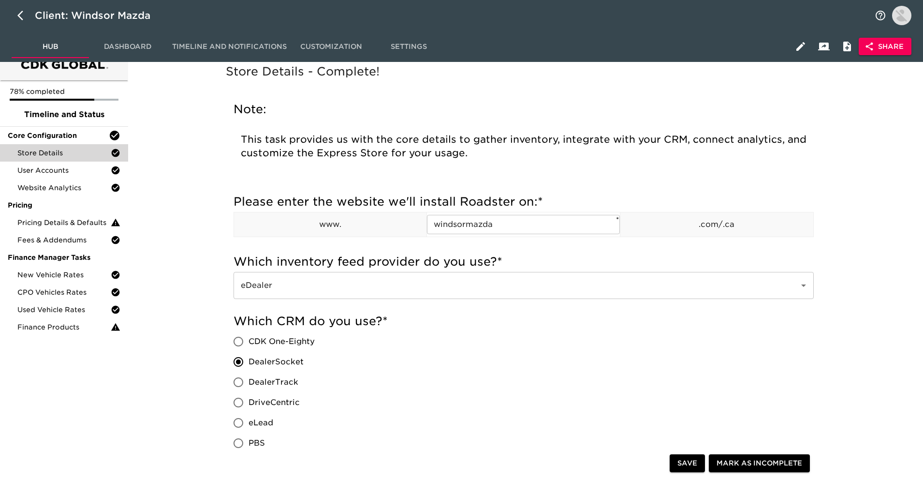 This screenshot has width=923, height=480. Describe the element at coordinates (330, 224) in the screenshot. I see `p: www.` at that location.